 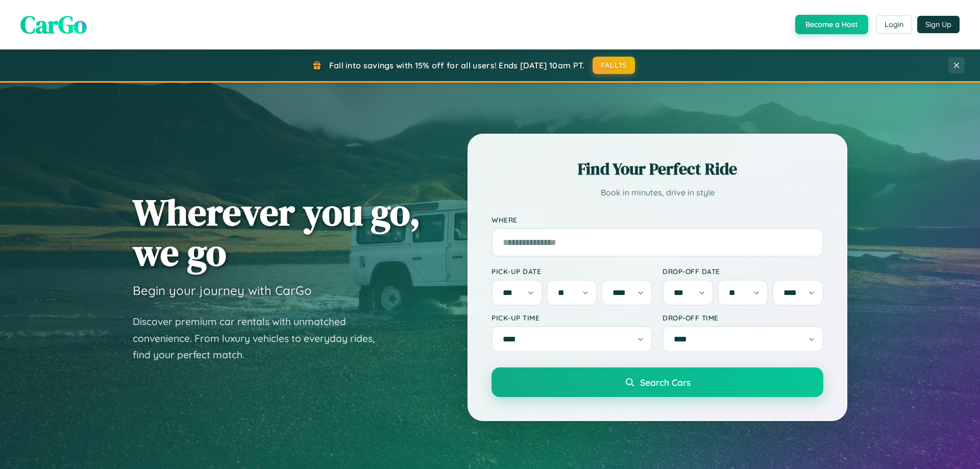 What do you see at coordinates (260, 338) in the screenshot?
I see `p: Discover premium car rentals with unmatched convenience. From luxury vehicles to everyday rides, ...` at bounding box center [260, 338].